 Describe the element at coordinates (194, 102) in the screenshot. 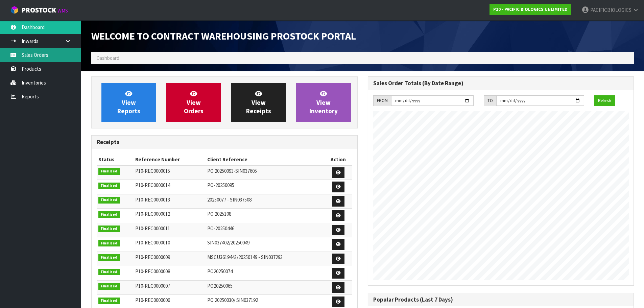

I see `span: View Orders` at that location.